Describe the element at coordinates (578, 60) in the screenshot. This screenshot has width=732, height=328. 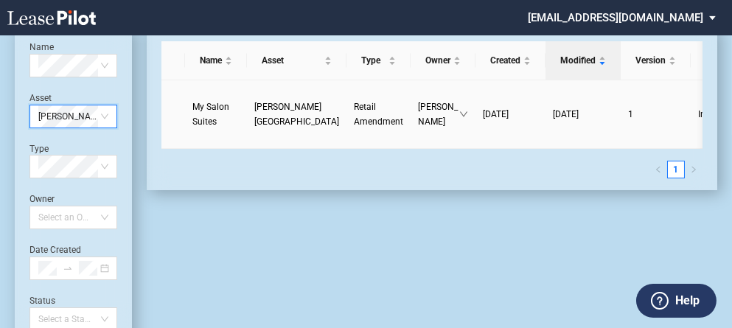
I see `span: Modified` at that location.